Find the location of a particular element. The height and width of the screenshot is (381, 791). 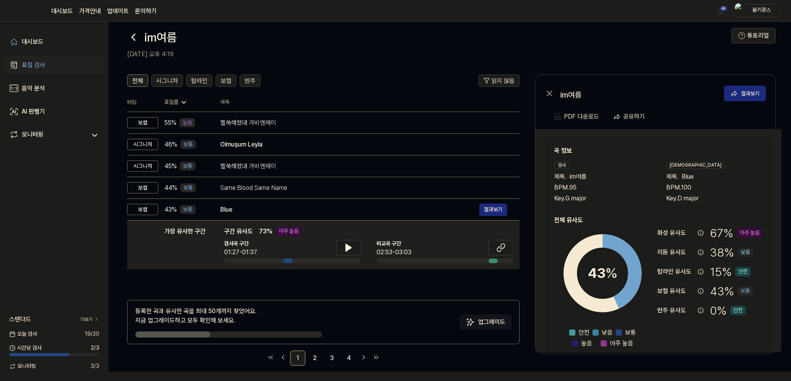

div: 화성 유사도 is located at coordinates (676, 233).